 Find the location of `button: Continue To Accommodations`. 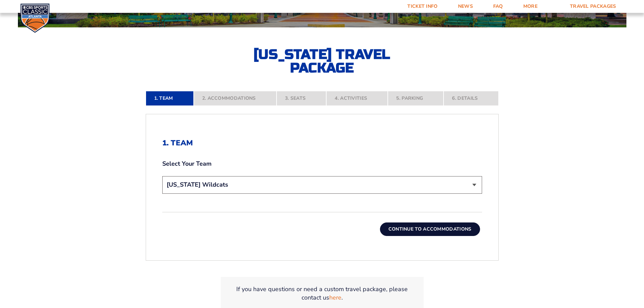

button: Continue To Accommodations is located at coordinates (430, 230).